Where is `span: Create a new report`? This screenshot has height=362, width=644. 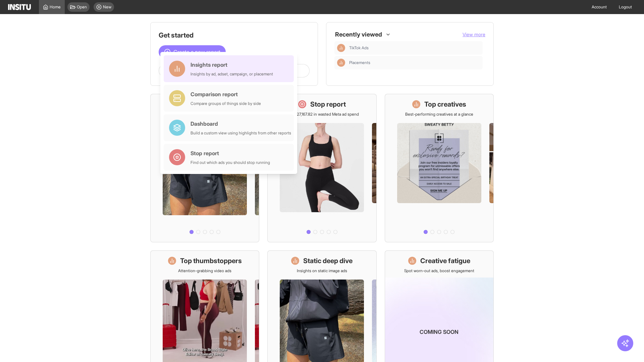
span: Create a new report is located at coordinates (197, 52).